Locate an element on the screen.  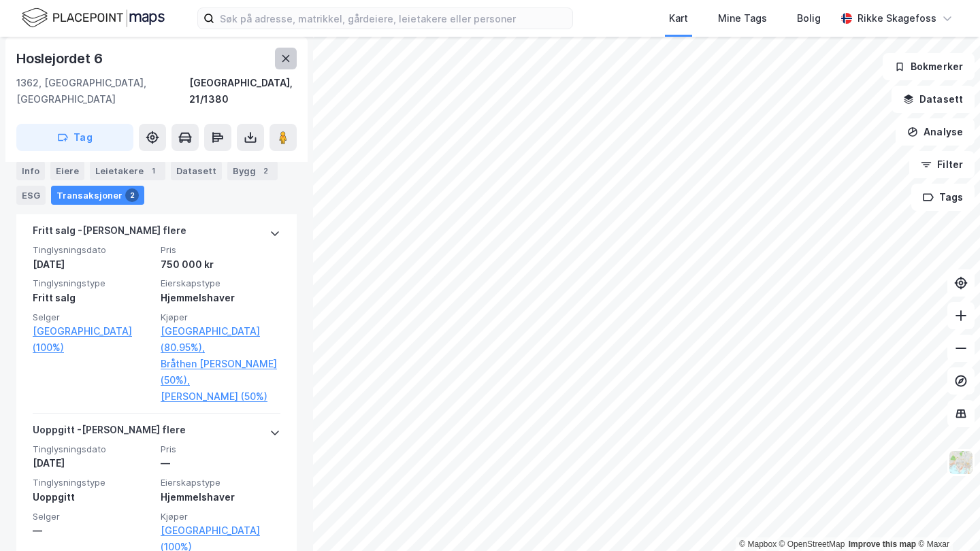
input: Søk på adresse, matrikkel, gårdeiere, leietakere eller personer is located at coordinates (393, 19).